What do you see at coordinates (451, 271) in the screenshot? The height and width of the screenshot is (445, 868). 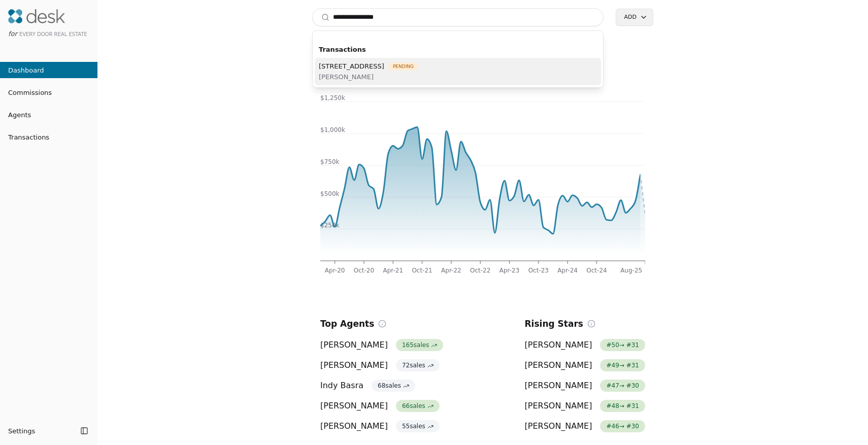 I see `tspan: Apr-22` at bounding box center [451, 271].